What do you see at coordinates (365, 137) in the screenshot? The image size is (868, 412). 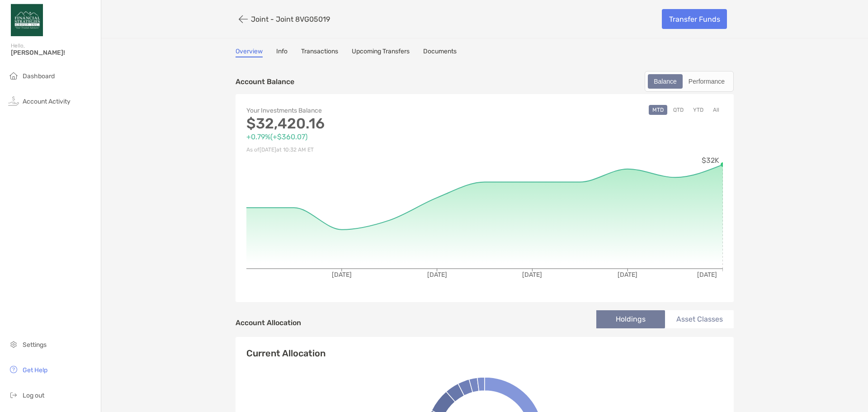 I see `p: +0.79% ( +$360.07 )` at bounding box center [365, 137].